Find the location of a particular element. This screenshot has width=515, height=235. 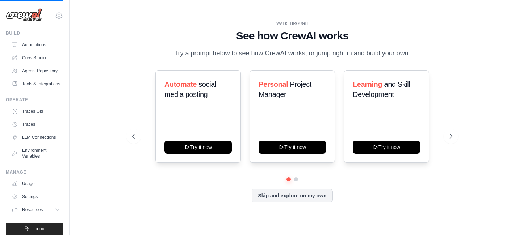

span: Resources is located at coordinates (32, 210).